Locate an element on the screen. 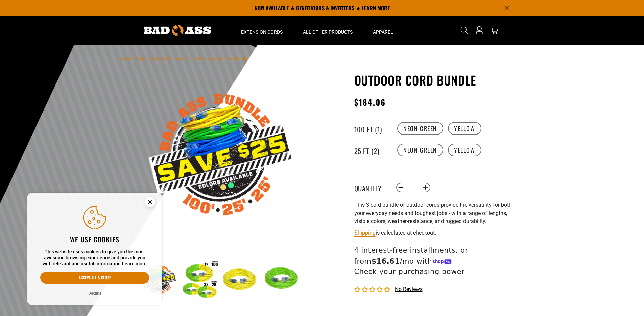 This screenshot has width=644, height=316. legend: 100 ft (1) is located at coordinates (371, 129).